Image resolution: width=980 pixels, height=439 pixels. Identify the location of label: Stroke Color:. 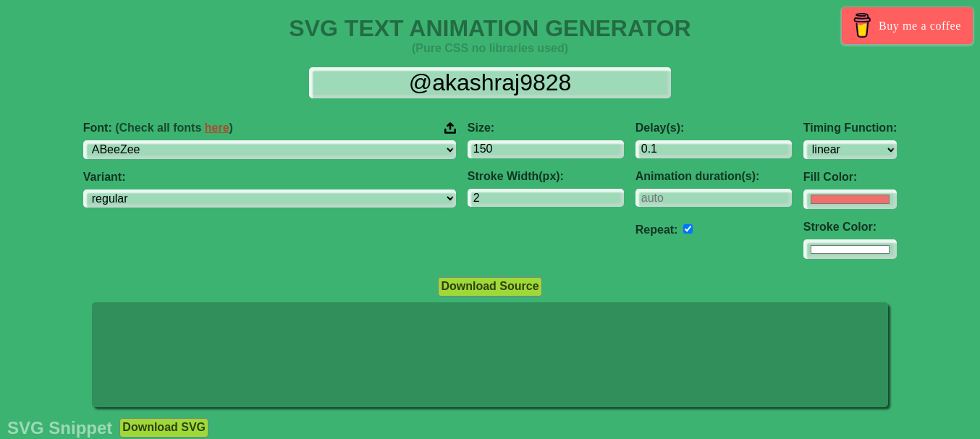
(850, 227).